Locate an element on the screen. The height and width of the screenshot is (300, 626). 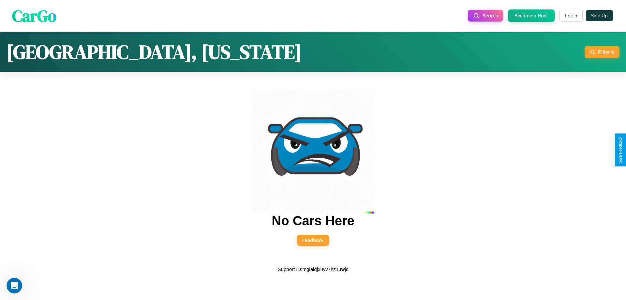
button: Login is located at coordinates (571, 16).